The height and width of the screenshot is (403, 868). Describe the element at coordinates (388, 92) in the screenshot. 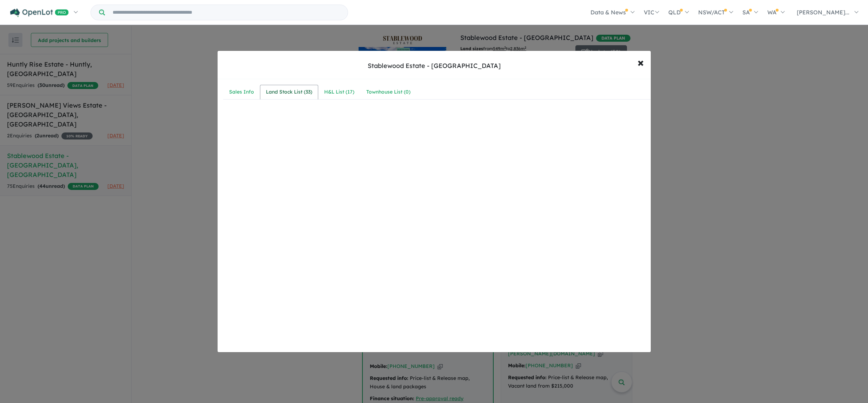

I see `div: Townhouse List ( 0 )` at that location.